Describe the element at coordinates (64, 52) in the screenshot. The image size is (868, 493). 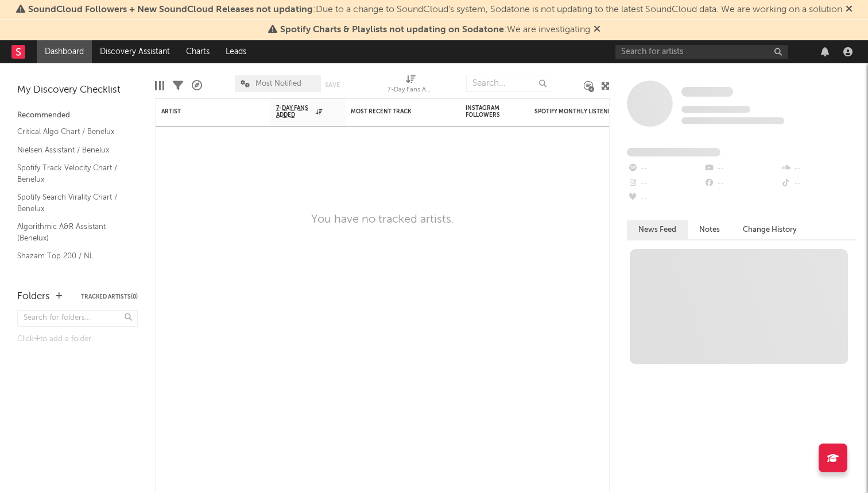
I see `a: Dashboard` at that location.